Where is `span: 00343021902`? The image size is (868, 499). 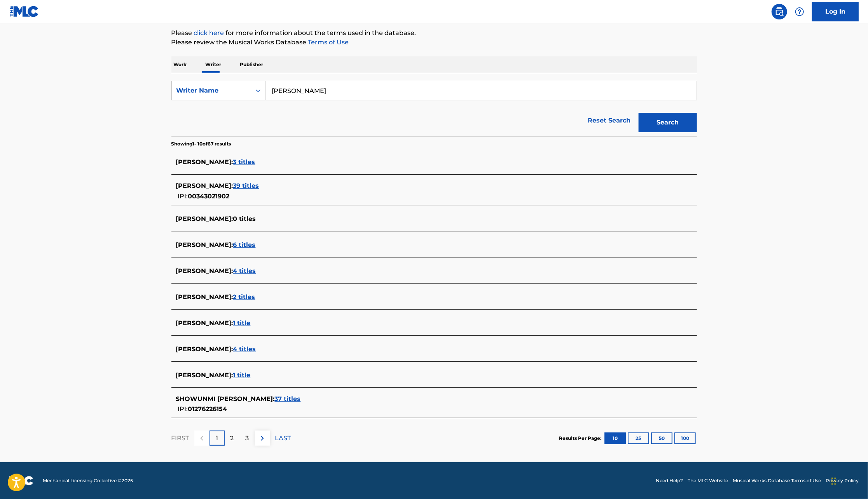 span: 00343021902 is located at coordinates (209, 196).